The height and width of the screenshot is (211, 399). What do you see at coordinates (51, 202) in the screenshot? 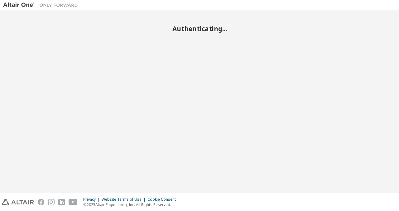
I see `img: instagram.svg` at bounding box center [51, 202].